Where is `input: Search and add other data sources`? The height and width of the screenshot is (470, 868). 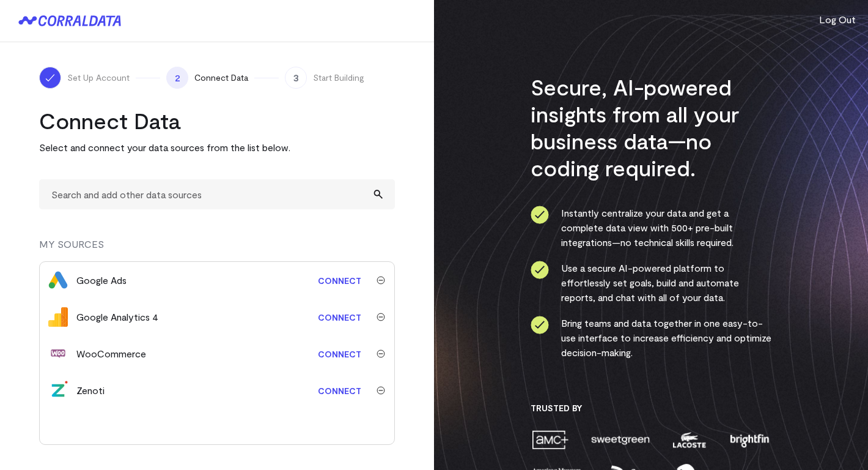
input: Search and add other data sources is located at coordinates (217, 194).